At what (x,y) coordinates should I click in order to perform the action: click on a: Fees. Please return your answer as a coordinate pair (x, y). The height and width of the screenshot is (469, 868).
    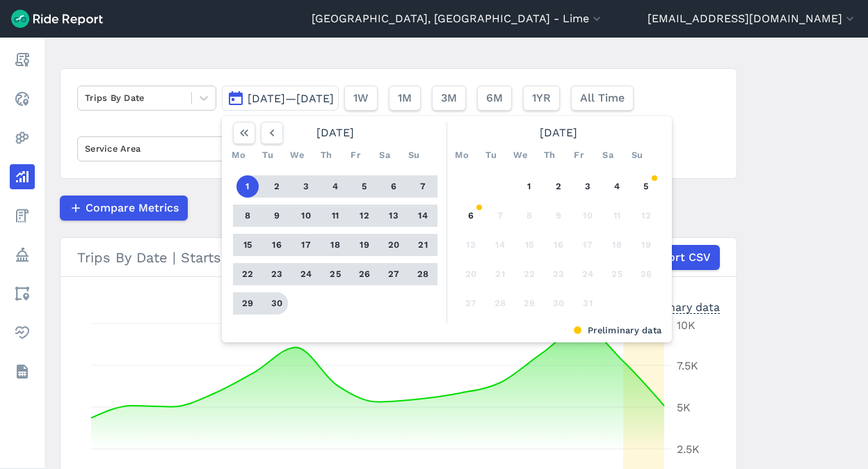
    Looking at the image, I should click on (22, 215).